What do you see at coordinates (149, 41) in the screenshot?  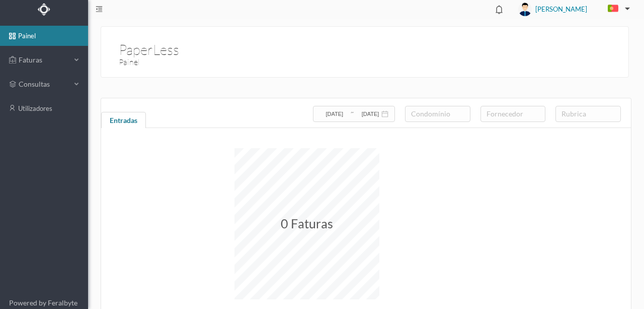 I see `h1: PaperLess` at bounding box center [149, 41].